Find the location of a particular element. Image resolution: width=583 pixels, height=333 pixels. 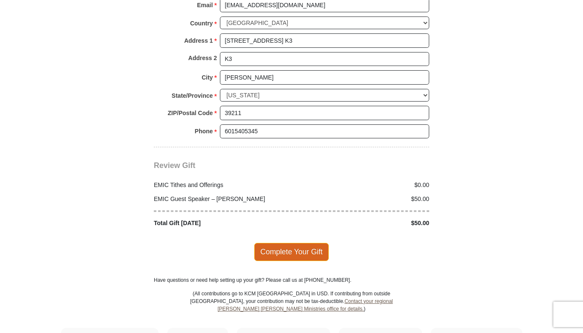

strong: City is located at coordinates (207, 78).